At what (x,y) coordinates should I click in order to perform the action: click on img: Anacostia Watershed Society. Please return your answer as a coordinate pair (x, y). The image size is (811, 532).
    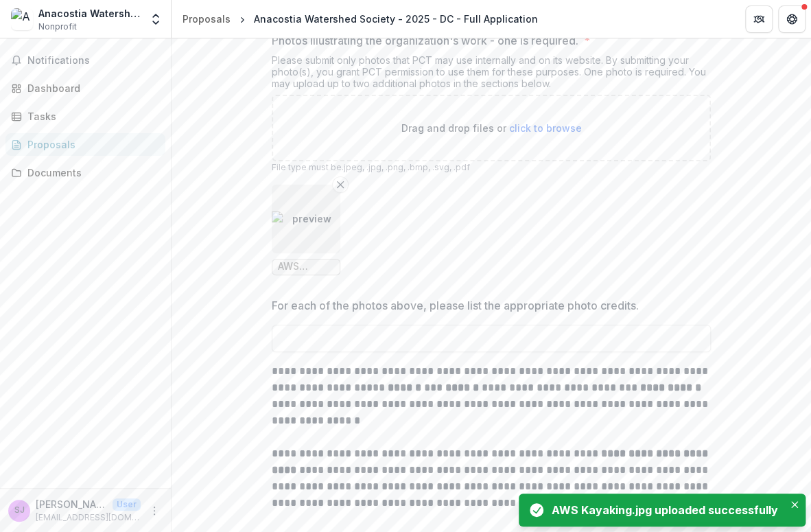
    Looking at the image, I should click on (22, 19).